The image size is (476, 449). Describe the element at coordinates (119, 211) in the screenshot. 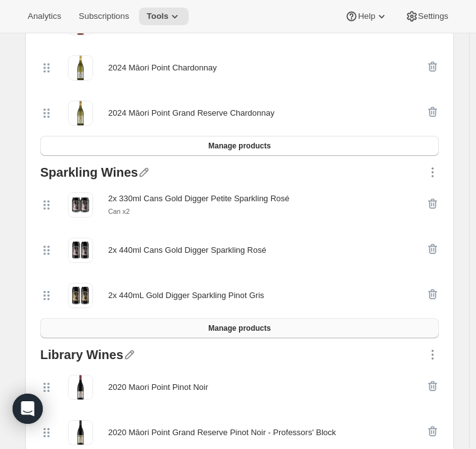

I see `small: Can x2` at that location.